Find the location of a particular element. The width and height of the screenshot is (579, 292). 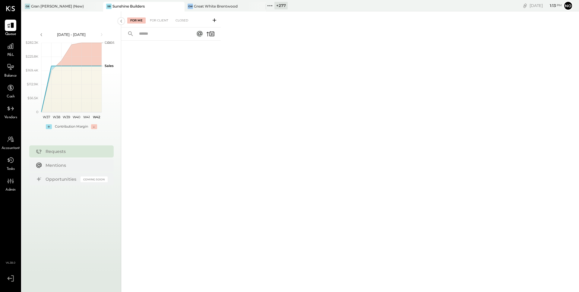

text: W41 is located at coordinates (87, 117).